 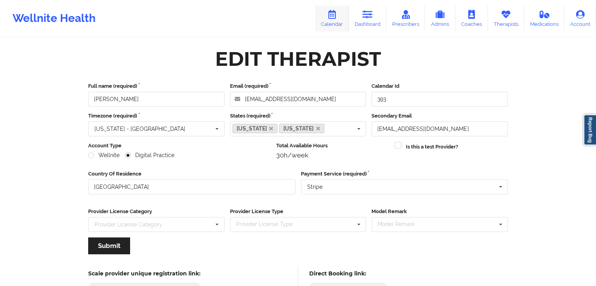 I want to click on h5: Direct Booking link:, so click(x=348, y=273).